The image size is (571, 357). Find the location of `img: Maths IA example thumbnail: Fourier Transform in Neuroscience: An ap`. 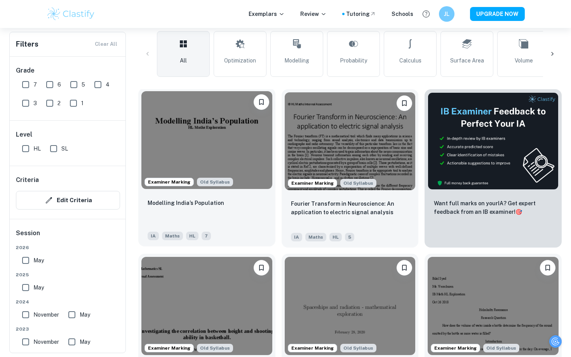

img: Maths IA example thumbnail: Fourier Transform in Neuroscience: An ap is located at coordinates (350, 141).